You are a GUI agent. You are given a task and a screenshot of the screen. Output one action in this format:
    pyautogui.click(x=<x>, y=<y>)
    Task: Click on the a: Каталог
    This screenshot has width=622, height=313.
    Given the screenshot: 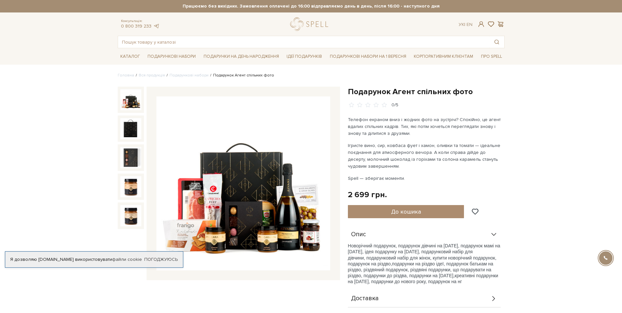 What is the action you would take?
    pyautogui.click(x=130, y=56)
    